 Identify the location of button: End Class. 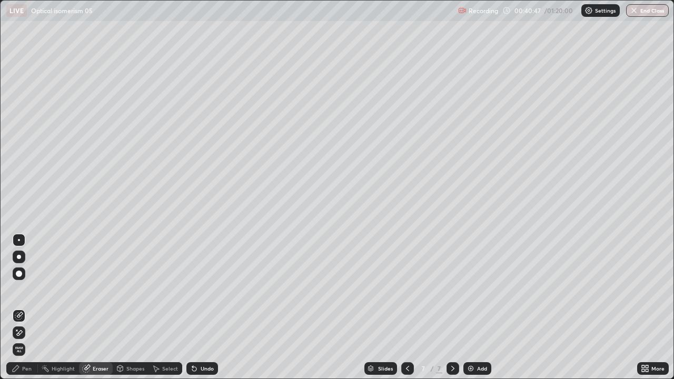
(647, 11).